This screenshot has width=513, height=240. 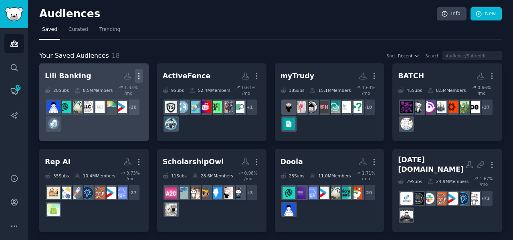 I want to click on img: ProductivityTech, so click(x=418, y=198).